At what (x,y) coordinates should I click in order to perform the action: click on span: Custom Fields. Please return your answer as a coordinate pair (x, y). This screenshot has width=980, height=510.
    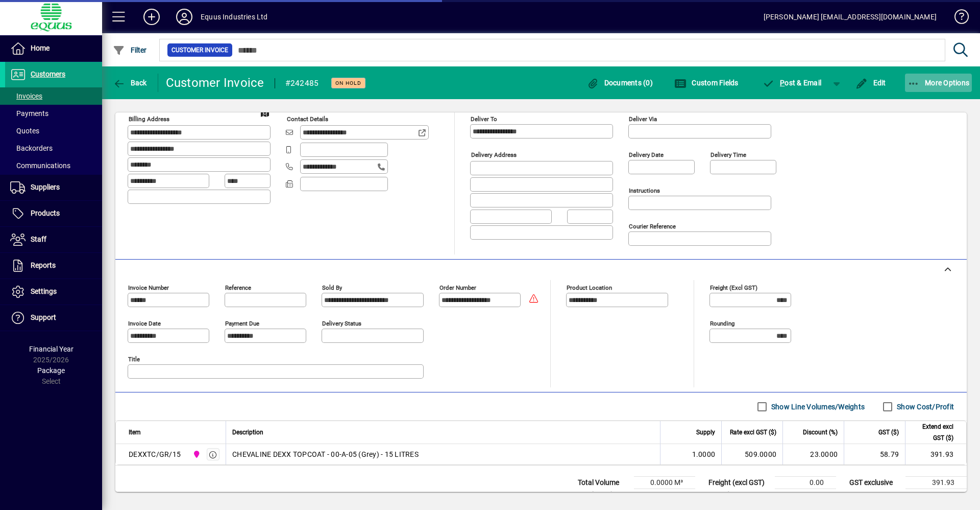
    Looking at the image, I should click on (706, 83).